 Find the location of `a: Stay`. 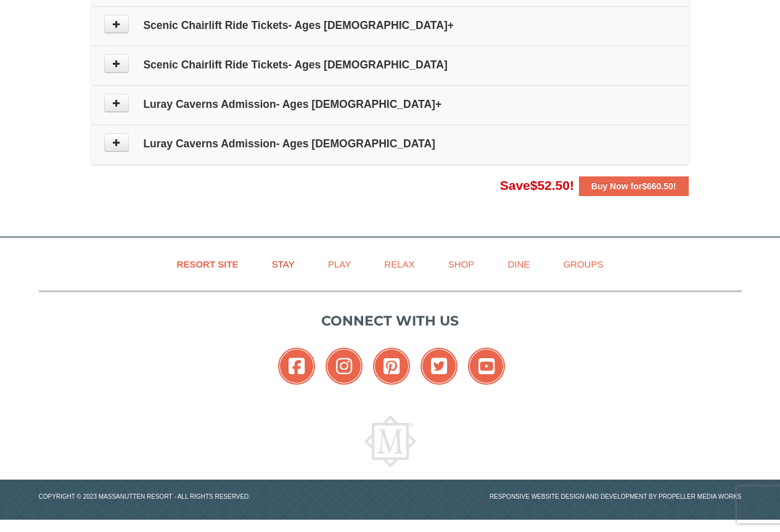

a: Stay is located at coordinates (283, 264).